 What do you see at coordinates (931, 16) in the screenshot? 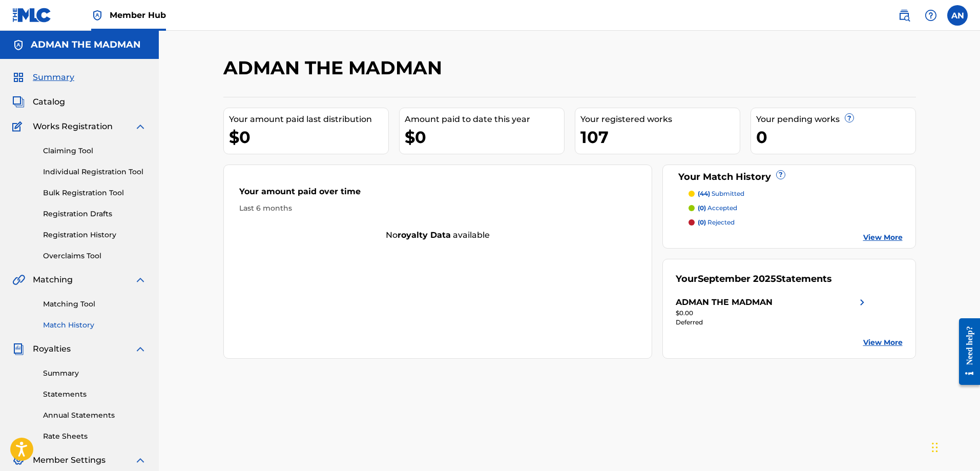
I see `div: Help` at bounding box center [931, 16].